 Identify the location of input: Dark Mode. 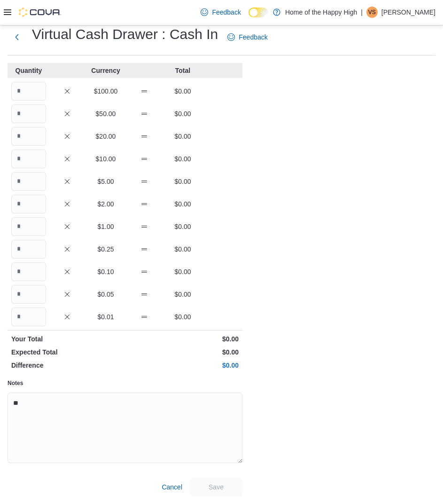
(258, 12).